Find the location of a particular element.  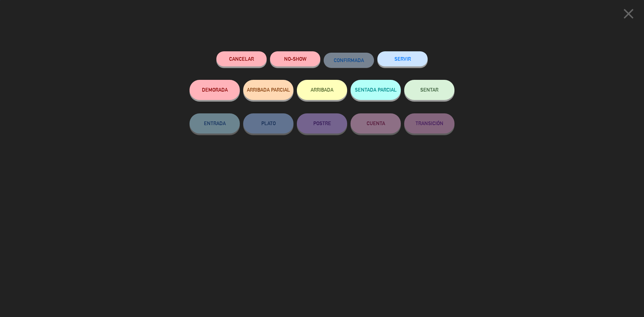

button: SERVIR is located at coordinates (403, 59).